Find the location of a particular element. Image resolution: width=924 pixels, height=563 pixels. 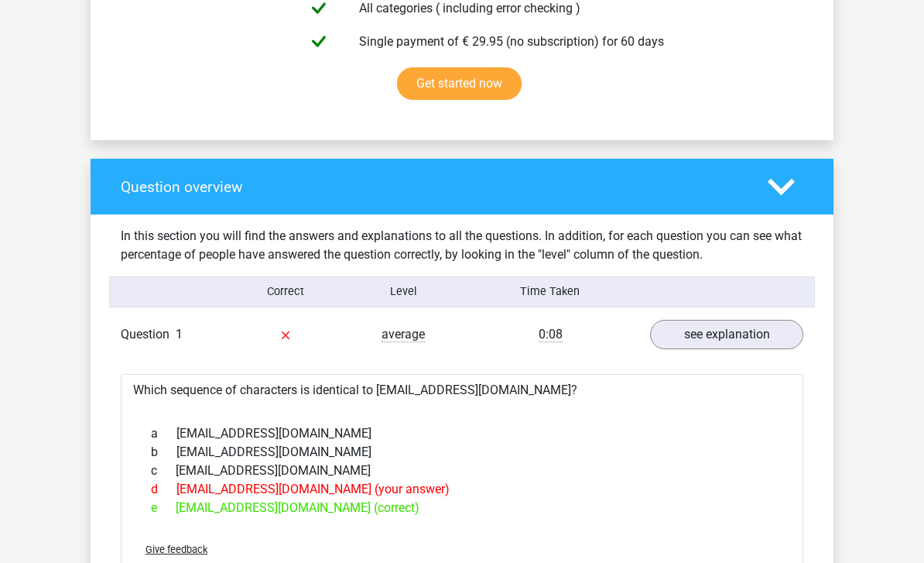

span: c is located at coordinates (164, 471).